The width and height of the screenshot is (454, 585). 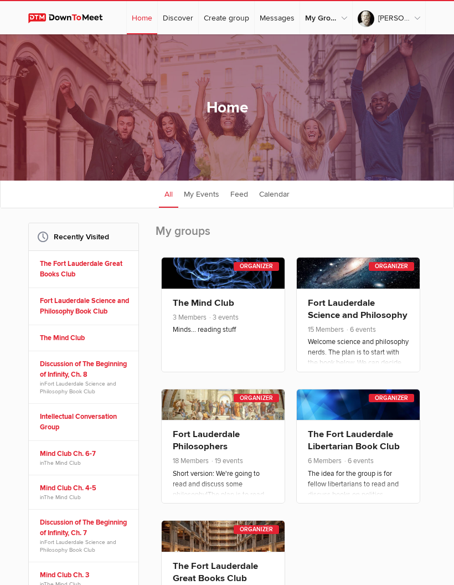 What do you see at coordinates (326, 329) in the screenshot?
I see `span: 15 Members` at bounding box center [326, 329].